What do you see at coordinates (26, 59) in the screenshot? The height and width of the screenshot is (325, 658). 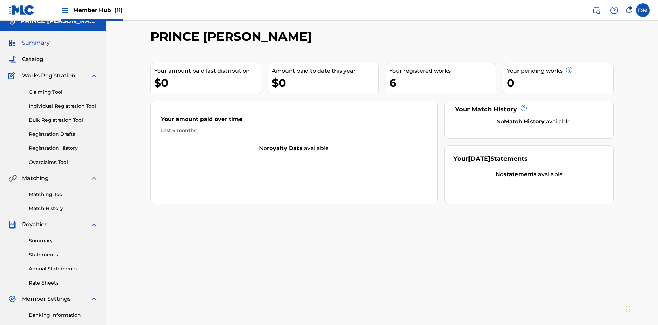 I see `a: CatalogCatalog` at bounding box center [26, 59].